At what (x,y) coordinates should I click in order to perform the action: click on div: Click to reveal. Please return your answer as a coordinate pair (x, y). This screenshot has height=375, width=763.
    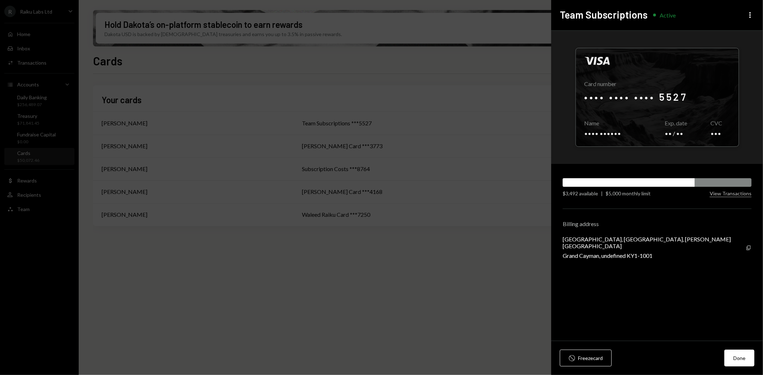
    Looking at the image, I should click on (657, 97).